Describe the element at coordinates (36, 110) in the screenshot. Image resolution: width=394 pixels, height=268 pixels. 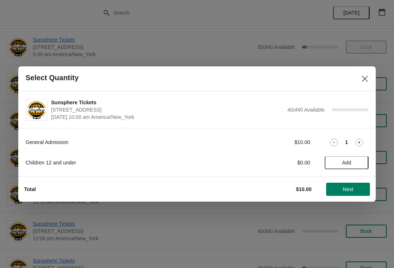
I see `img: Sunsphere Tickets | 810 Clinch Avenue, Knoxville, TN, USA | September 1 | 10:00 am America/New_York` at that location.